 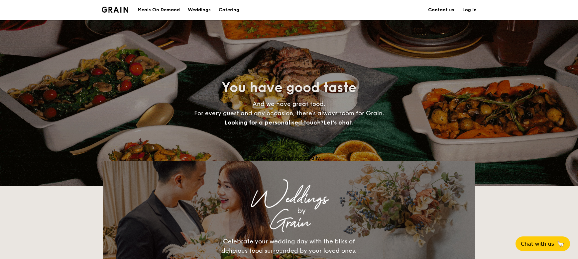 What do you see at coordinates (115, 10) in the screenshot?
I see `img: Grain` at bounding box center [115, 10].